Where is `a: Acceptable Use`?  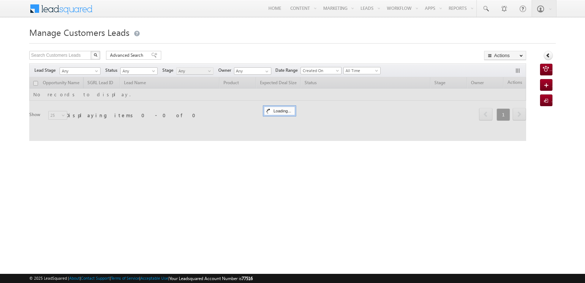 a: Acceptable Use is located at coordinates (154, 278).